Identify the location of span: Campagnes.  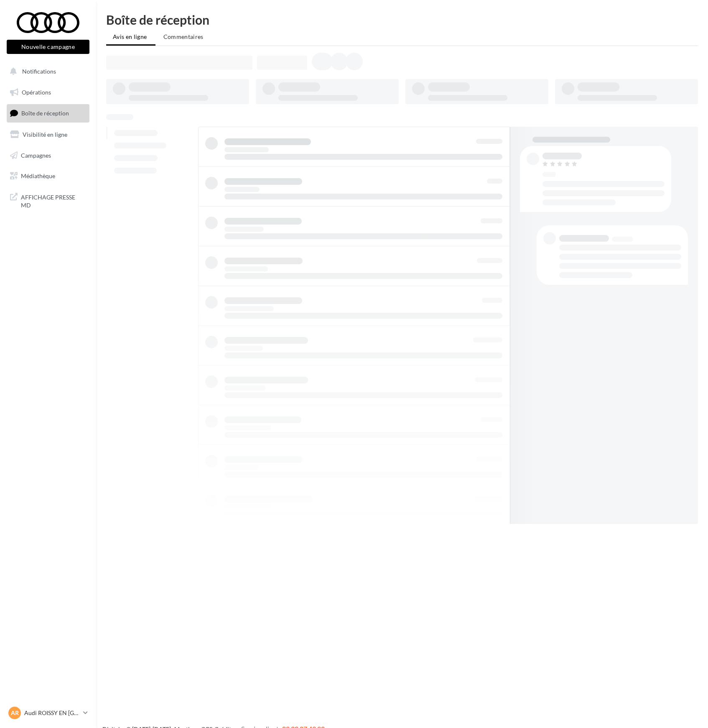
(36, 155).